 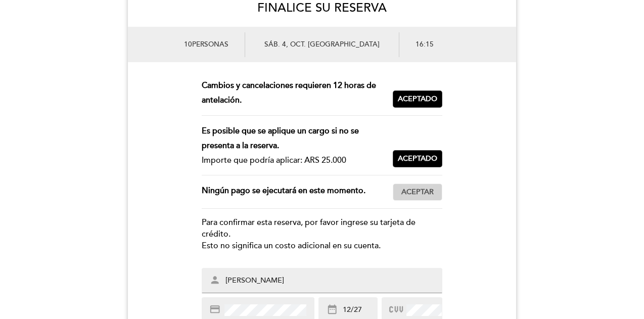 What do you see at coordinates (210, 44) in the screenshot?
I see `span: personas` at bounding box center [210, 44].